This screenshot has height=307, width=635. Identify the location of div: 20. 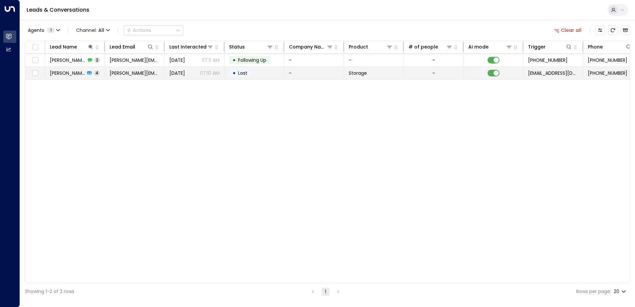
(620, 291).